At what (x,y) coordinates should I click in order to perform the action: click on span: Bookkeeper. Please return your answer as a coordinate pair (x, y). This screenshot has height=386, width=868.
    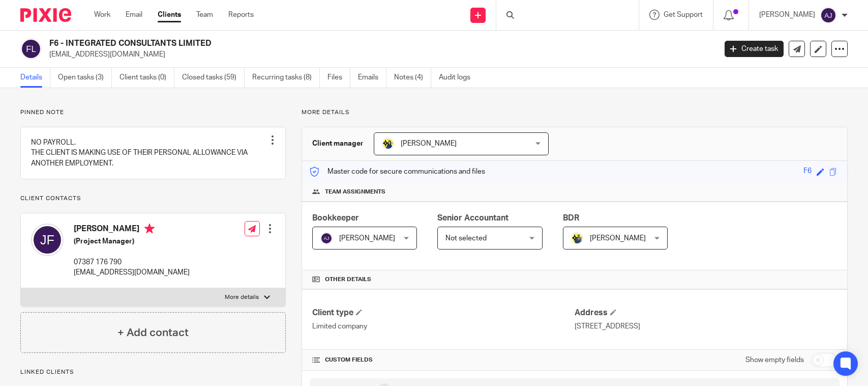
    Looking at the image, I should click on (336, 218).